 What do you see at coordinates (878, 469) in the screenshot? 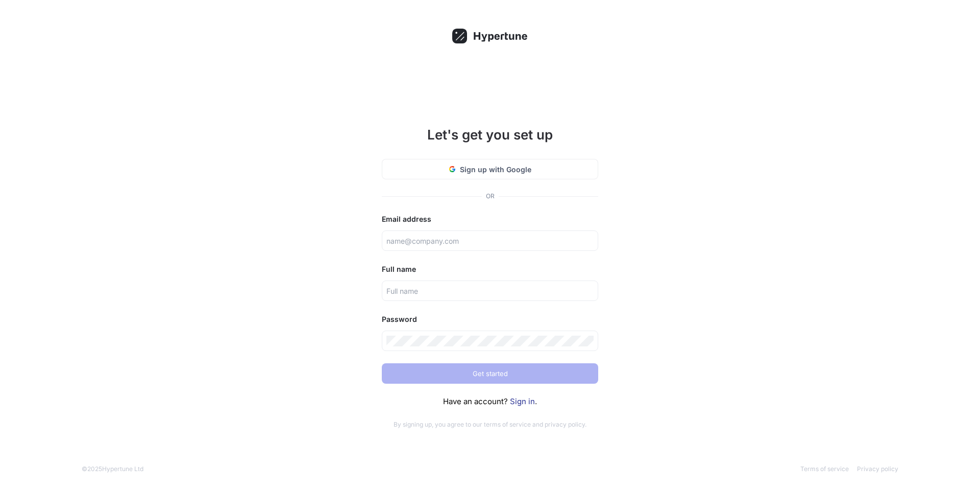
I see `a: Privacy policy` at bounding box center [878, 469].